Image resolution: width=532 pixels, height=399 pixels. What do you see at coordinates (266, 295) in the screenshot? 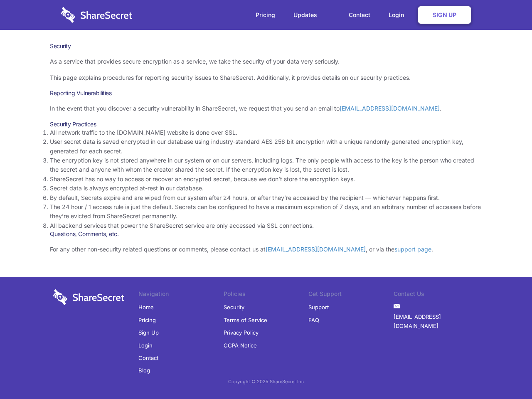
I see `li: Policies` at bounding box center [266, 295].